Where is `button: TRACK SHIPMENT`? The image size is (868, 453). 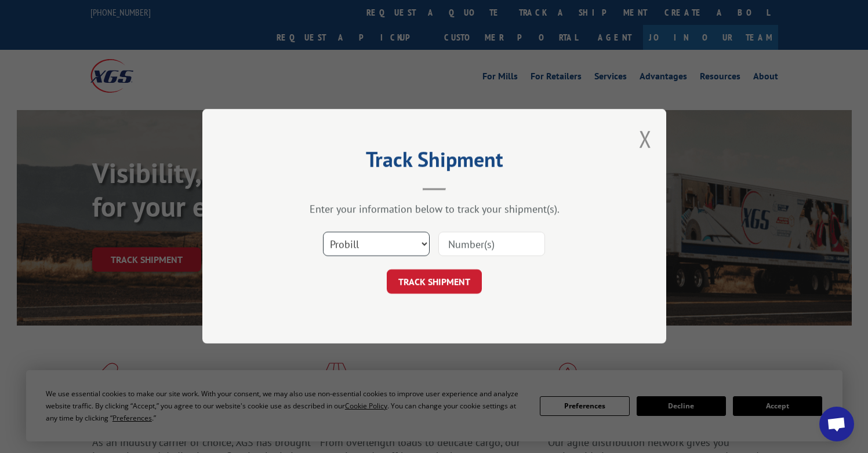 button: TRACK SHIPMENT is located at coordinates (434, 282).